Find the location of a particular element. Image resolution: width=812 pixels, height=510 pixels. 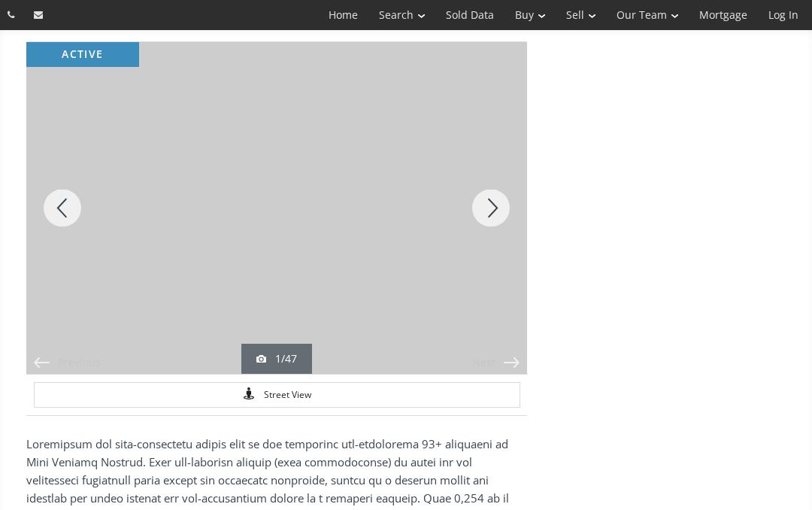

div: active is located at coordinates (83, 54).